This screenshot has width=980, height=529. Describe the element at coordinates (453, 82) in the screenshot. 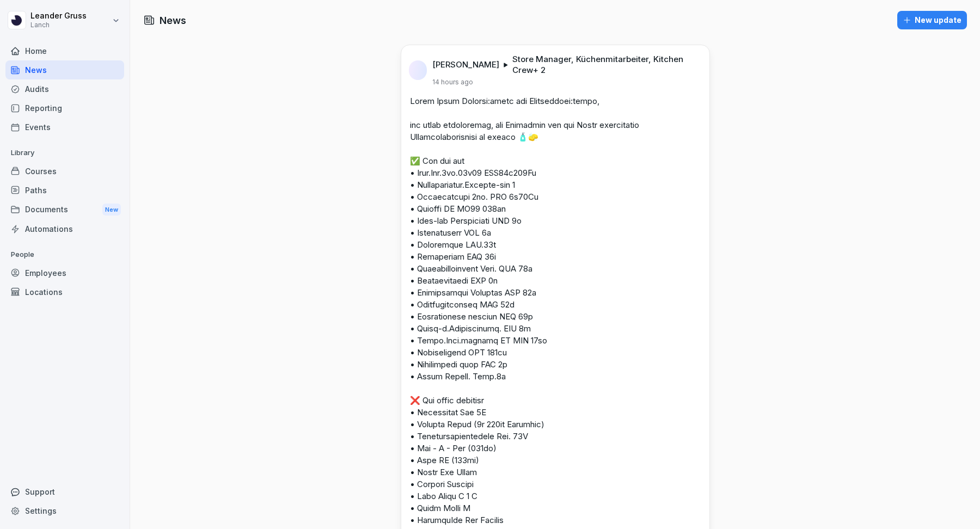

I see `p: 14 hours ago` at that location.